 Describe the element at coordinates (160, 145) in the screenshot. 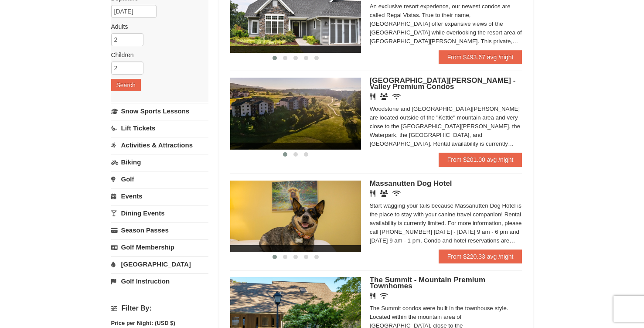

I see `a: Activities & Attractions` at that location.